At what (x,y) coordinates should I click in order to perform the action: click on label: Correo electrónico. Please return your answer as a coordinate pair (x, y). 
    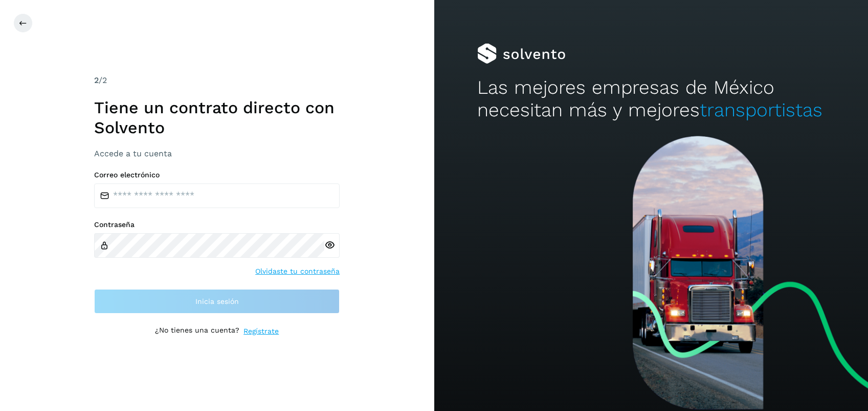
    Looking at the image, I should click on (217, 174).